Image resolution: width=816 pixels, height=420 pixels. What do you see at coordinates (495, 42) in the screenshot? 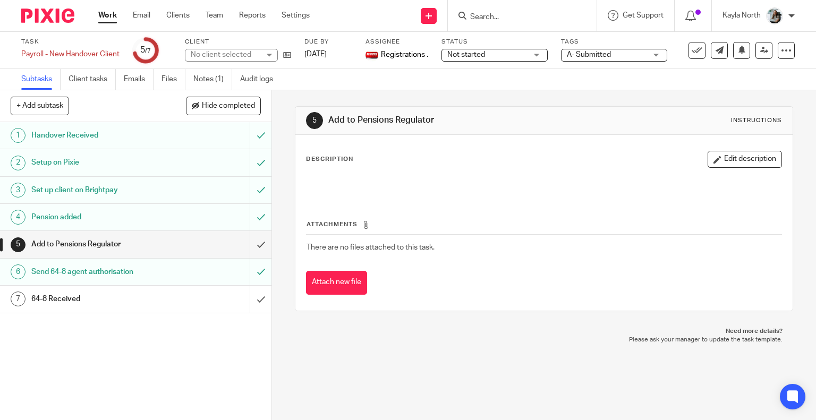
I see `label: Status` at bounding box center [495, 42].